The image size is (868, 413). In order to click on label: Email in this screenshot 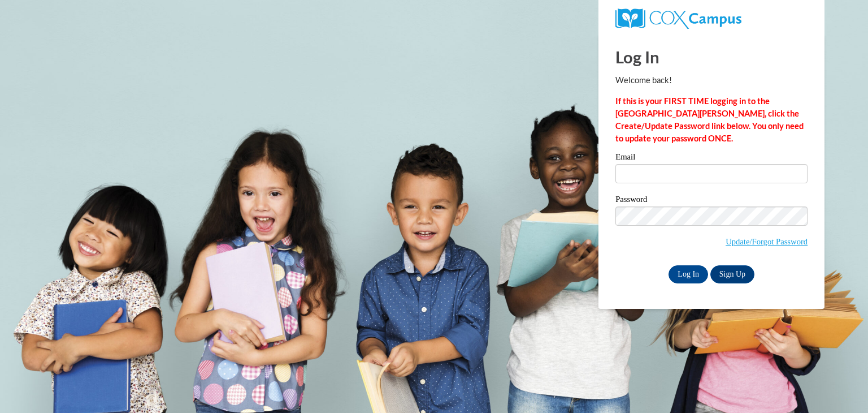, I will do `click(711, 158)`.